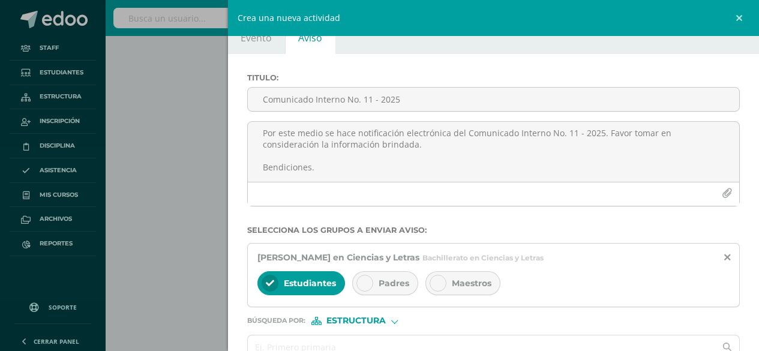  Describe the element at coordinates (310, 38) in the screenshot. I see `span: Aviso` at that location.